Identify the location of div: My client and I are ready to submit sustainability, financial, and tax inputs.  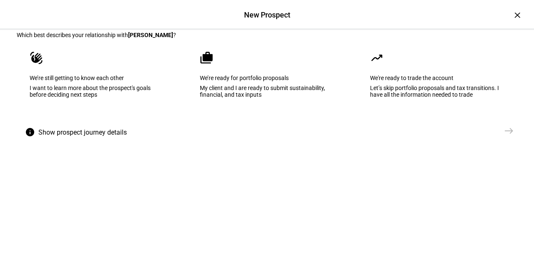
(267, 91).